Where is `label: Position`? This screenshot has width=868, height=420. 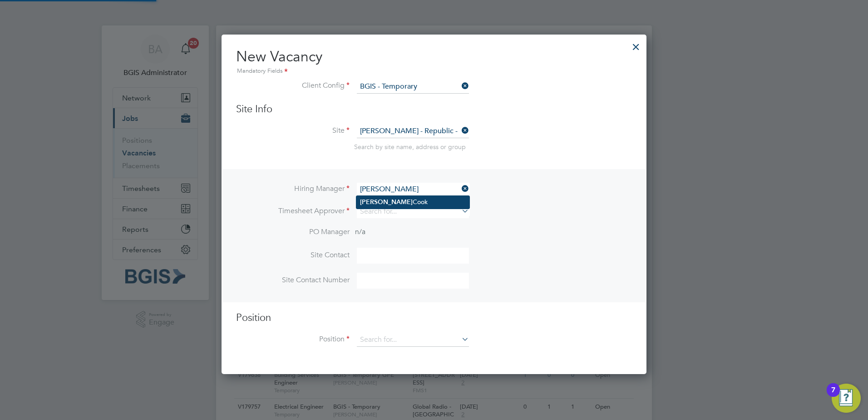 label: Position is located at coordinates (293, 339).